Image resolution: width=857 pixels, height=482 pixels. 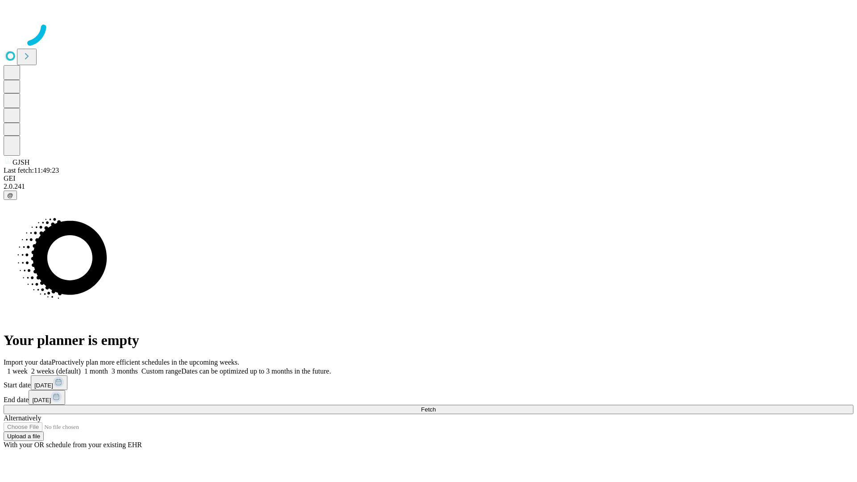 I want to click on span: With your OR schedule from your existing EHR, so click(x=73, y=445).